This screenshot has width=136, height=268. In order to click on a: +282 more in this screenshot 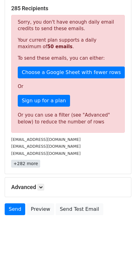, I will do `click(26, 164)`.